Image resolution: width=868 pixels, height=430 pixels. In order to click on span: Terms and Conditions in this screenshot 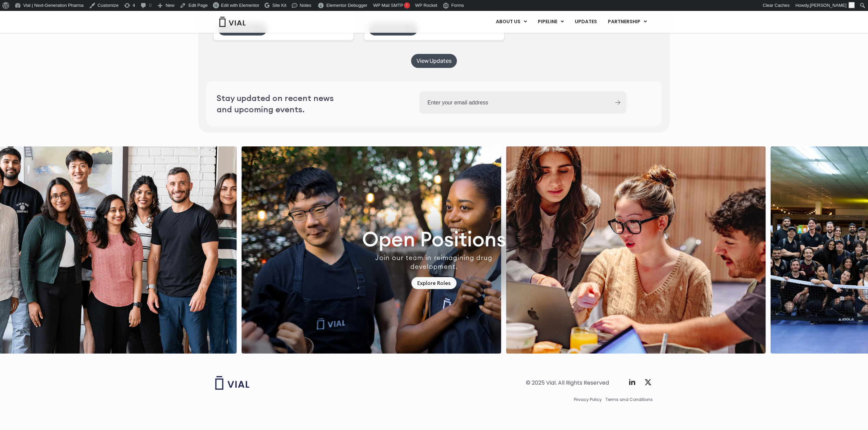, I will do `click(629, 400)`.